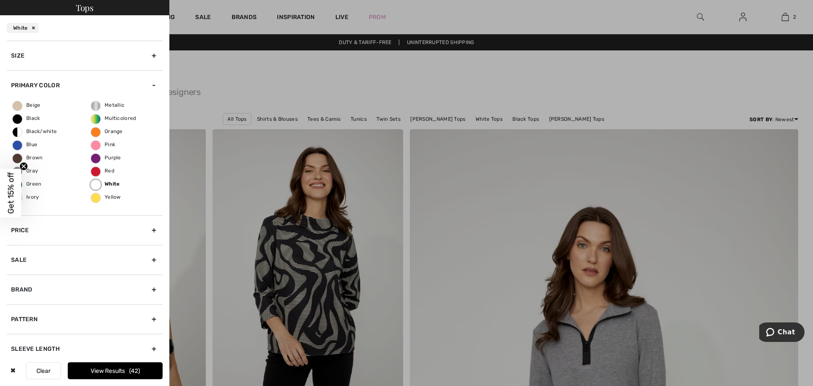 This screenshot has height=386, width=813. I want to click on div: Sale, so click(85, 260).